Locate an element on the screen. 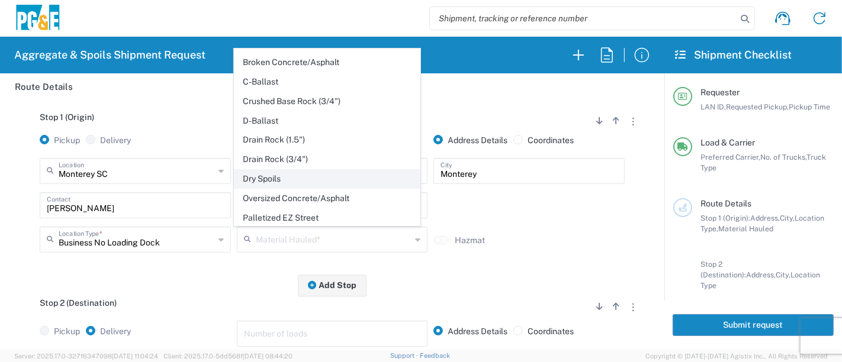  span: Pickup Time is located at coordinates (809, 107).